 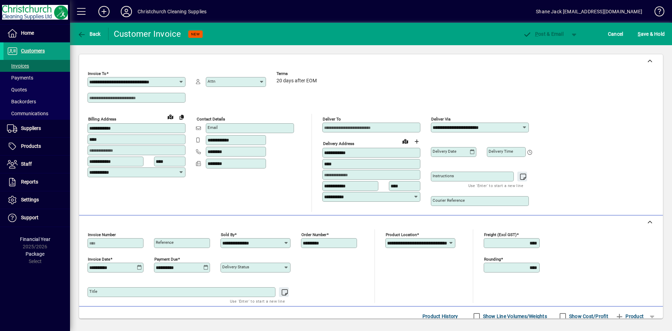 What do you see at coordinates (30, 218) in the screenshot?
I see `span: Support` at bounding box center [30, 218].